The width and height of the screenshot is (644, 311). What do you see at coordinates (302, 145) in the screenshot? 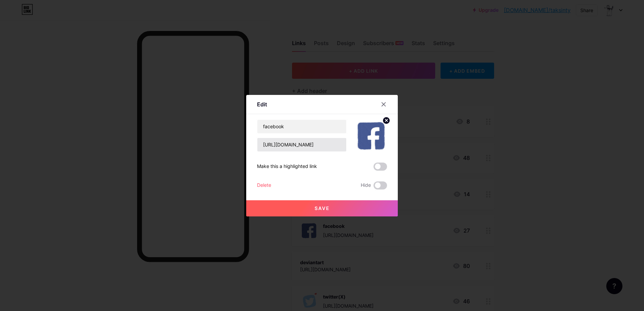
I see `input: URL` at bounding box center [302, 145].